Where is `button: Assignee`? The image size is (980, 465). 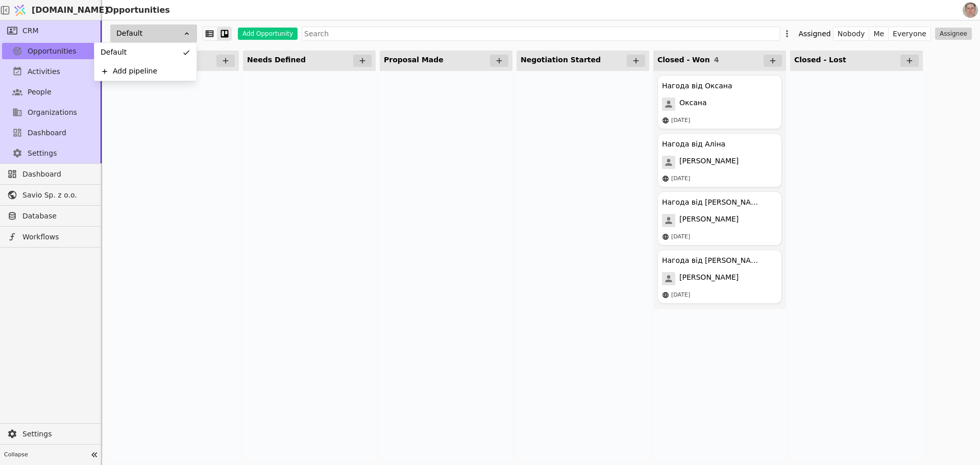 button: Assignee is located at coordinates (954, 34).